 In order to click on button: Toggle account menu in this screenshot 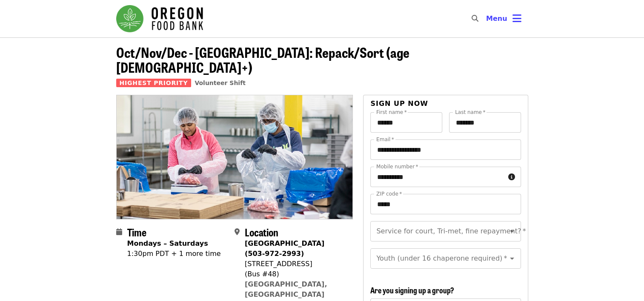, I will do `click(504, 19)`.